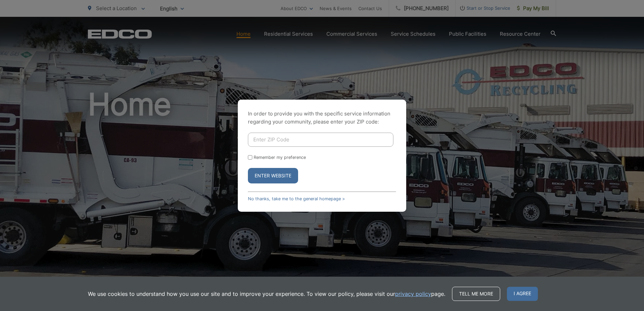  What do you see at coordinates (522, 294) in the screenshot?
I see `span: I agree` at bounding box center [522, 294].